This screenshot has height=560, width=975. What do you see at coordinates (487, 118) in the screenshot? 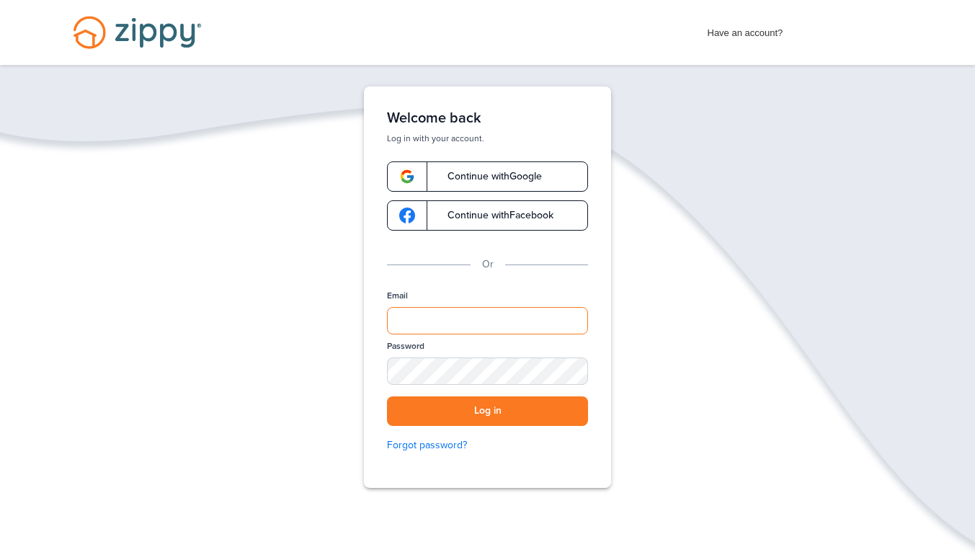
I see `h1: Welcome back` at bounding box center [487, 118].